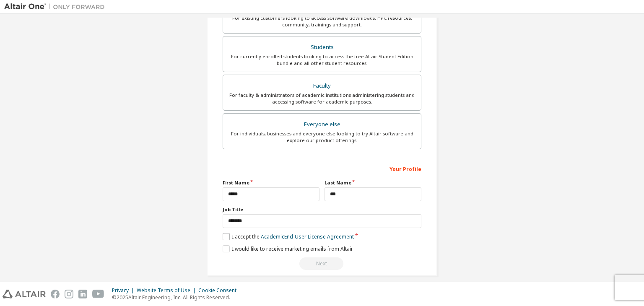 The height and width of the screenshot is (306, 644). What do you see at coordinates (322, 86) in the screenshot?
I see `div: Faculty` at bounding box center [322, 86].